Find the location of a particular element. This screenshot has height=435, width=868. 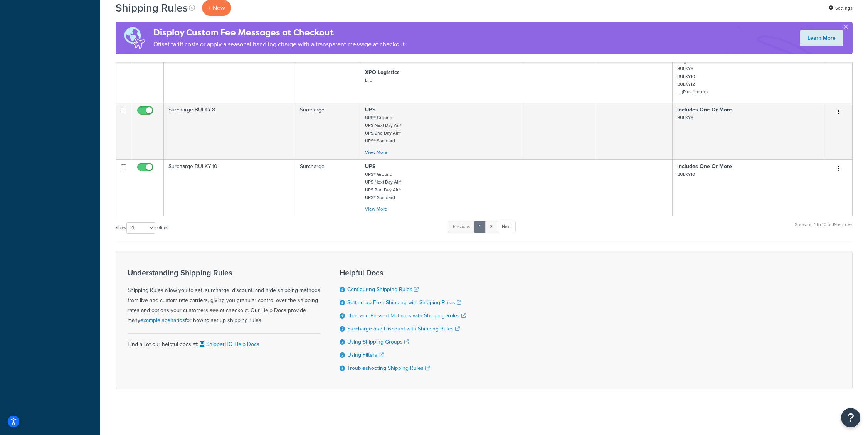

div: Shipping Rules allow you to set, surcharge, discount, and hide shipping methods from live and cus... is located at coordinates (224, 297).